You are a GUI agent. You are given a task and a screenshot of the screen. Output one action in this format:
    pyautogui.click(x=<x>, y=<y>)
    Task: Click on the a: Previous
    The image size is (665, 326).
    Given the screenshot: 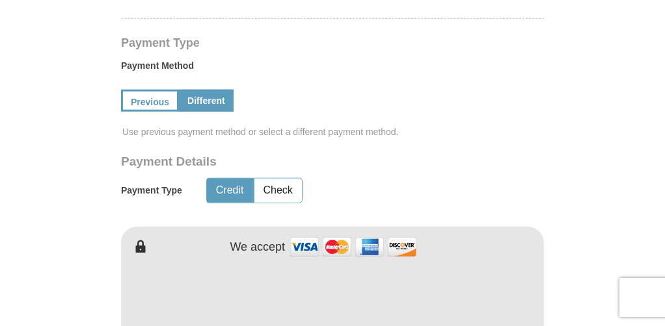 What is the action you would take?
    pyautogui.click(x=150, y=101)
    